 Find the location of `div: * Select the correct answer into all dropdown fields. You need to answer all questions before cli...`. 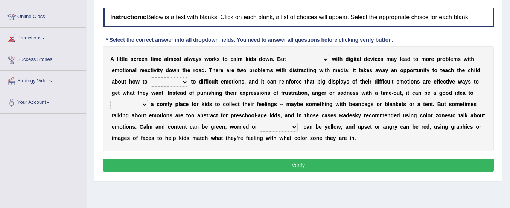

div: * Select the correct answer into all dropdown fields. You need to answer all questions before cli... is located at coordinates (249, 40).